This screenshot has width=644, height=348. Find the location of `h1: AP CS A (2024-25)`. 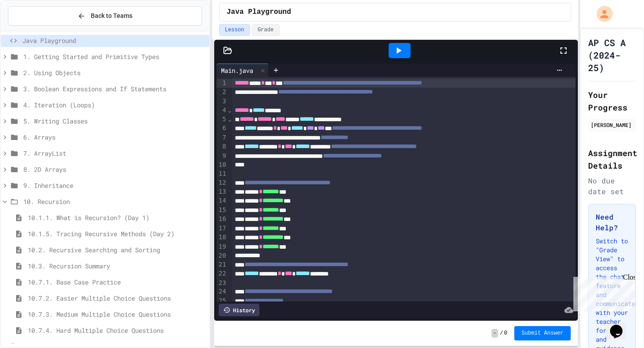

h1: AP CS A (2024-25) is located at coordinates (611, 55).